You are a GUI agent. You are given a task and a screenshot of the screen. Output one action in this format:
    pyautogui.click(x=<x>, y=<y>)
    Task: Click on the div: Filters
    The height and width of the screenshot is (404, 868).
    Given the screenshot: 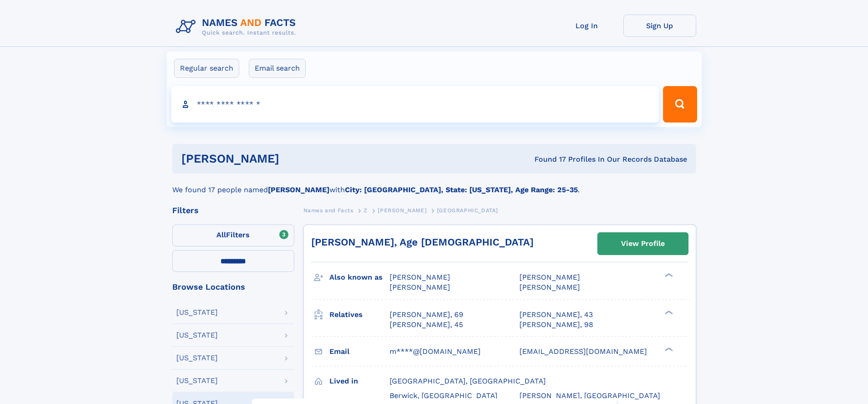 What is the action you would take?
    pyautogui.click(x=233, y=210)
    